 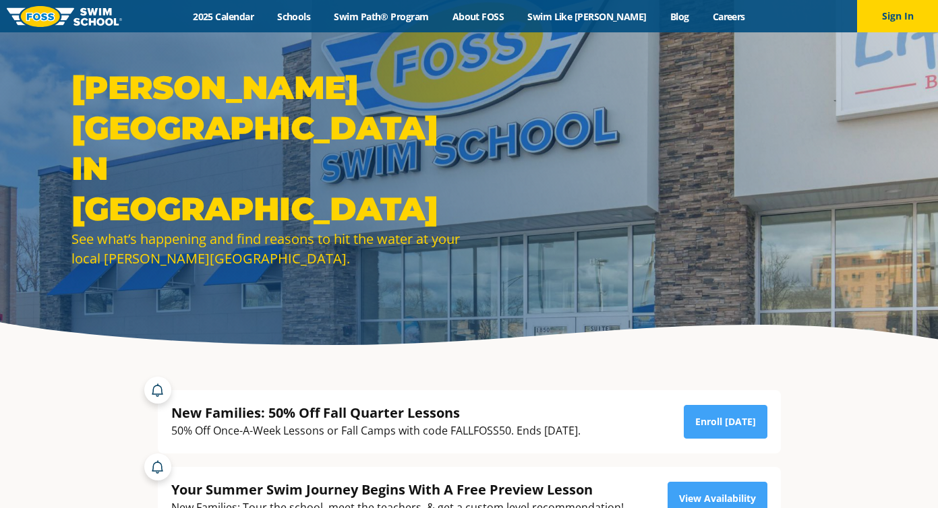 I want to click on a: About FOSS, so click(x=478, y=16).